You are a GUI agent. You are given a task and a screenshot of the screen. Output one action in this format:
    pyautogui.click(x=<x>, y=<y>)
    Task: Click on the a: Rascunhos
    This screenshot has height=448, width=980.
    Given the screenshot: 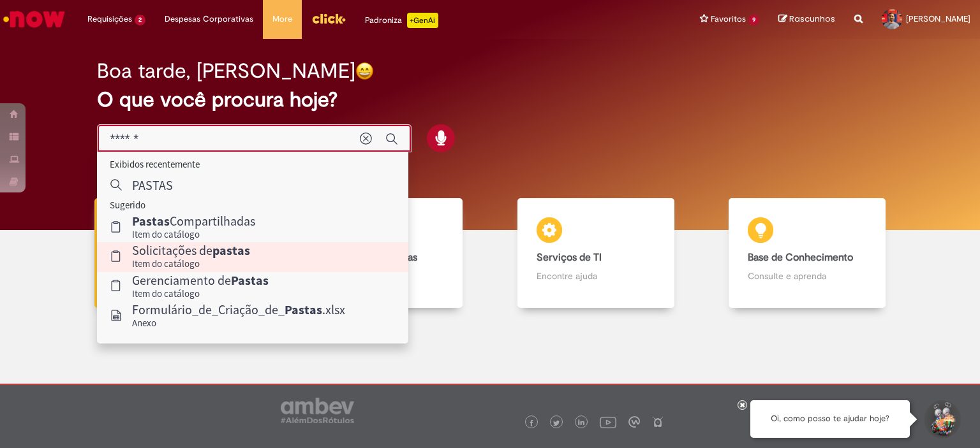 What is the action you would take?
    pyautogui.click(x=806, y=19)
    